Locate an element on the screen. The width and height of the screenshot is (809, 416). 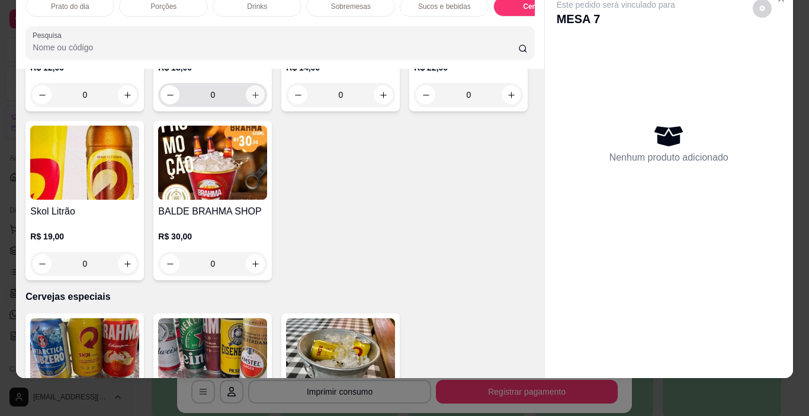
p: Drinks is located at coordinates (257, 7).